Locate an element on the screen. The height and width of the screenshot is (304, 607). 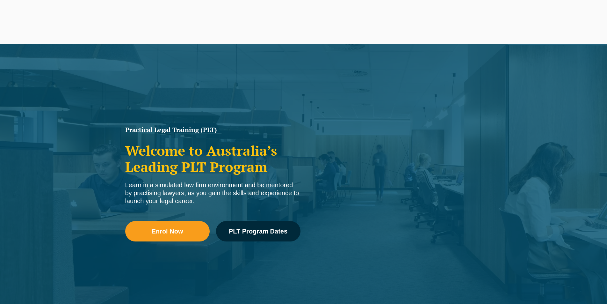
h2: Welcome to Australia’s Leading PLT Program is located at coordinates (213, 158).